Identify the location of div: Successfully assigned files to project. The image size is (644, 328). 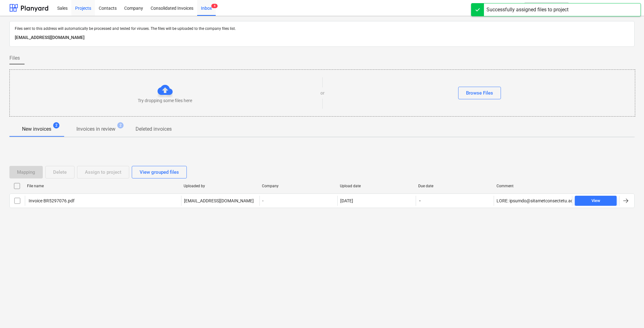
(528, 10).